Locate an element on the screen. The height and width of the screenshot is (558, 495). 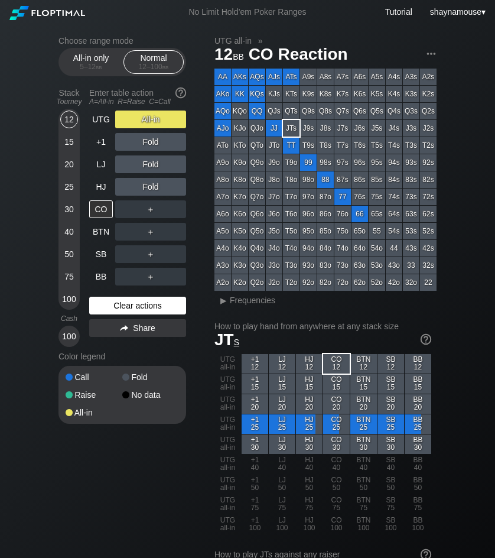
div: SB 50 is located at coordinates (390, 484).